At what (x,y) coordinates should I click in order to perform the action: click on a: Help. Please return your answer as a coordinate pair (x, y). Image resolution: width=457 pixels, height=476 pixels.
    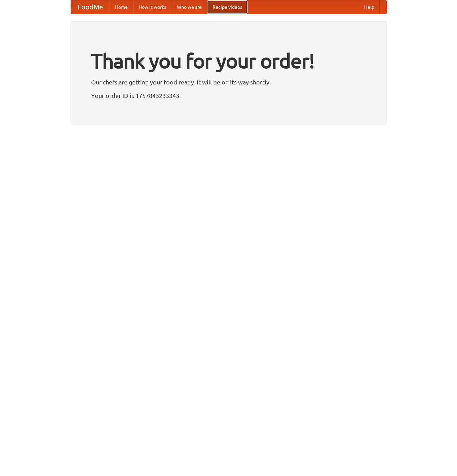
    Looking at the image, I should click on (369, 7).